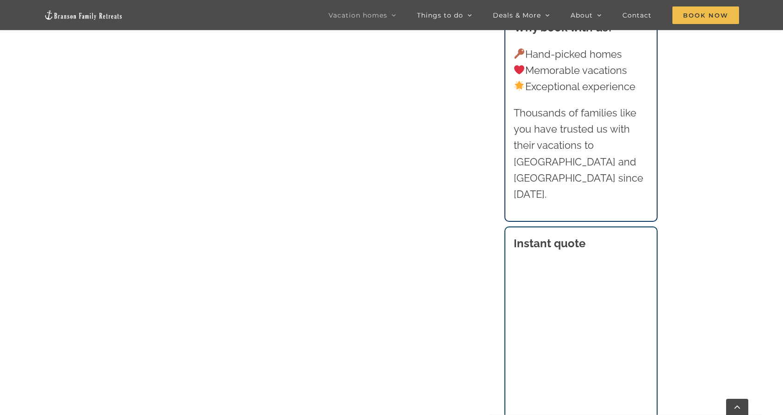 Image resolution: width=783 pixels, height=415 pixels. What do you see at coordinates (705, 15) in the screenshot?
I see `span: Book Now` at bounding box center [705, 15].